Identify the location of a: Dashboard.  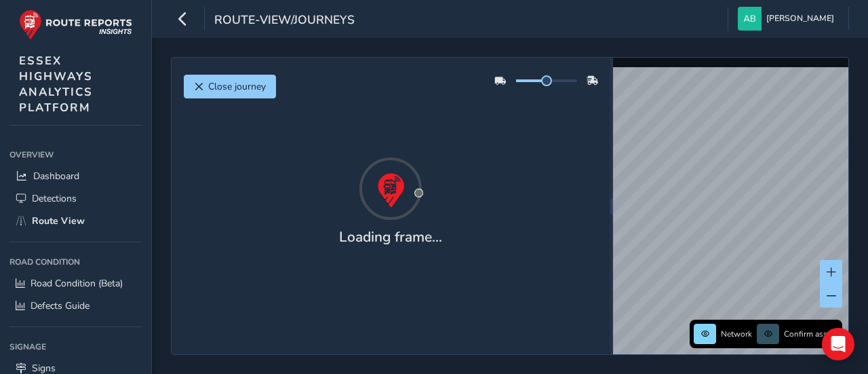
(75, 176).